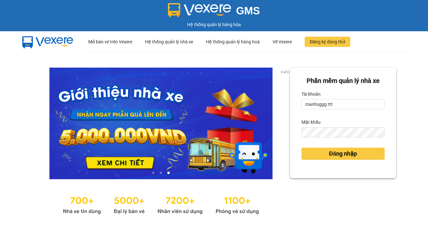  What do you see at coordinates (311, 94) in the screenshot?
I see `label: Tài khoản` at bounding box center [311, 94].